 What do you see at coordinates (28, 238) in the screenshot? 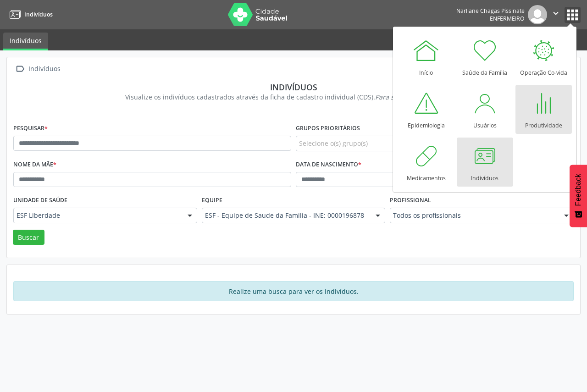
I see `button: Buscar` at bounding box center [28, 238].